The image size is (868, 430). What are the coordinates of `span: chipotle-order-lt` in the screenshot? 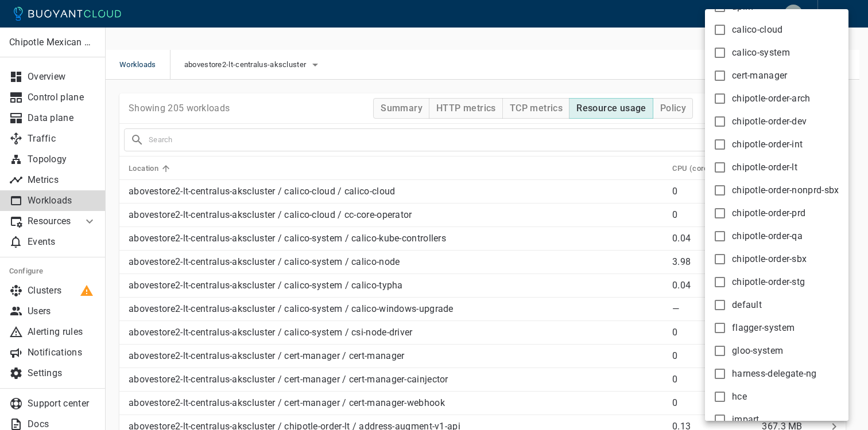 It's located at (765, 167).